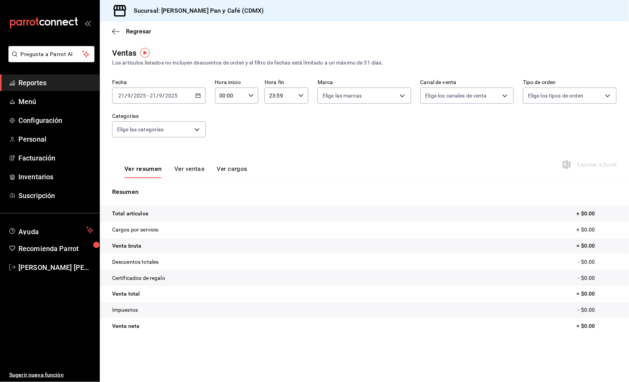 The width and height of the screenshot is (629, 382). I want to click on button: Ver resumen, so click(143, 172).